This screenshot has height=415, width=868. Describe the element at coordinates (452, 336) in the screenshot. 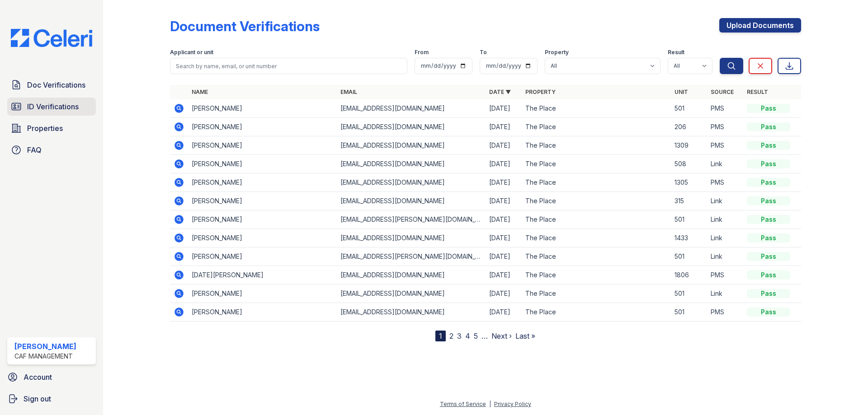

I see `a: 2` at that location.